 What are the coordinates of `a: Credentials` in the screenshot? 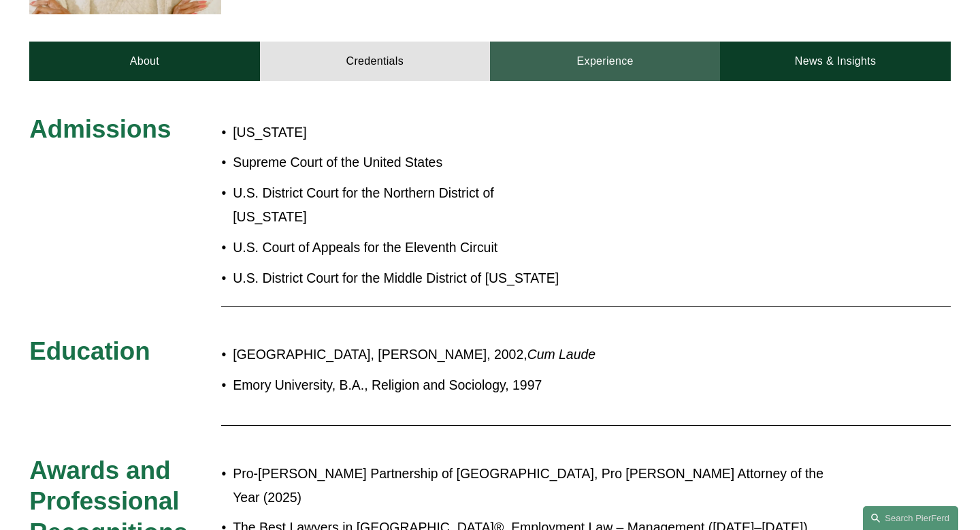 It's located at (375, 61).